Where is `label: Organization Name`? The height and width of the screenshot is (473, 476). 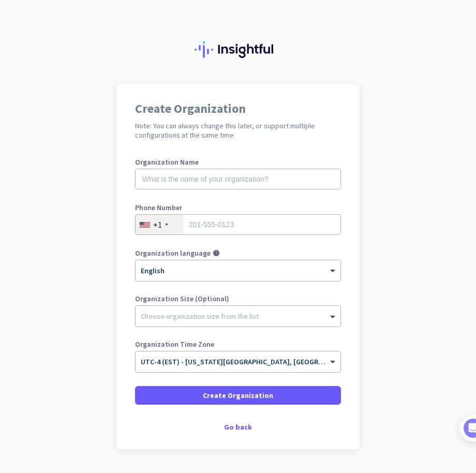
label: Organization Name is located at coordinates (238, 162).